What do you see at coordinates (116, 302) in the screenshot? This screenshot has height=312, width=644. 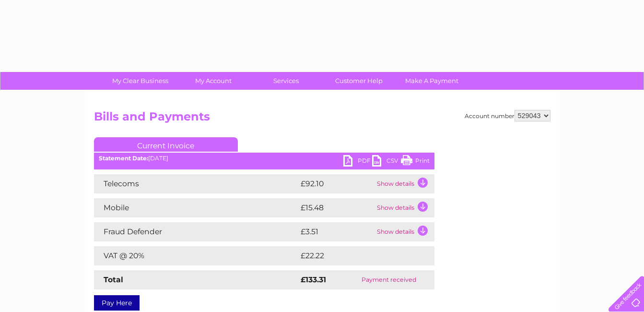 I see `a: Pay Here` at bounding box center [116, 302].